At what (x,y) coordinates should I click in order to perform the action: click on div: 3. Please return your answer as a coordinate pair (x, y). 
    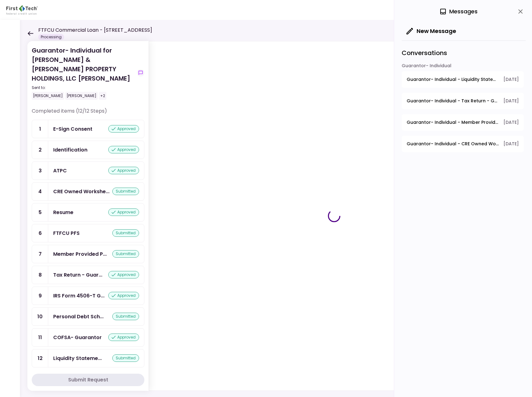
    Looking at the image, I should click on (40, 170).